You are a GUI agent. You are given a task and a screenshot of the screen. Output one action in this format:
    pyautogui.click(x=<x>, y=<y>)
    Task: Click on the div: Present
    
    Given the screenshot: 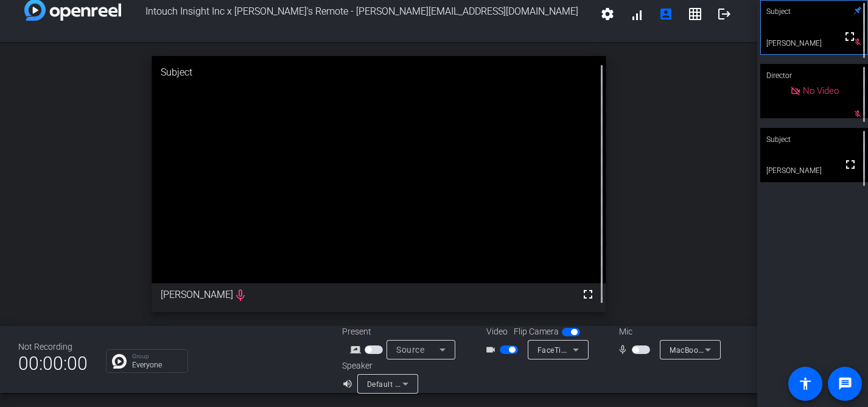 What is the action you would take?
    pyautogui.click(x=403, y=332)
    